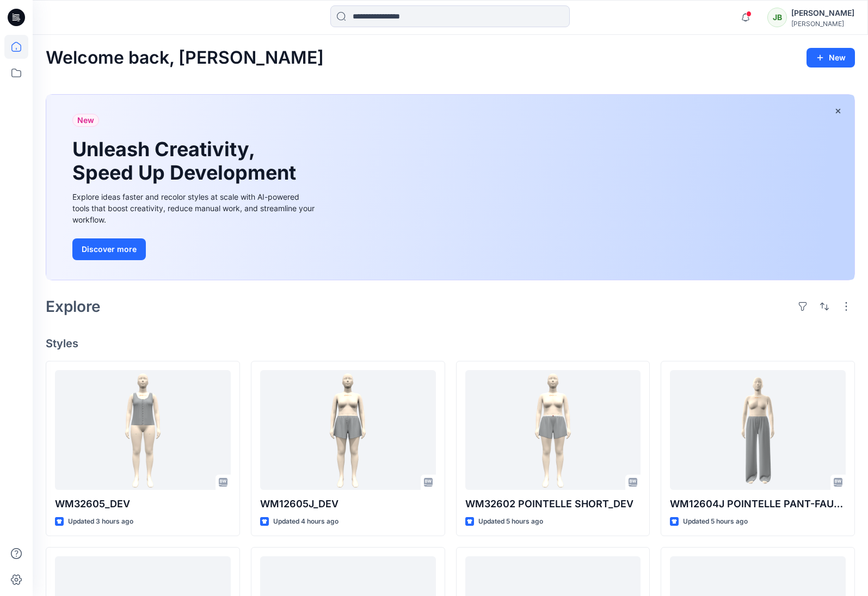 This screenshot has height=596, width=868. Describe the element at coordinates (348, 504) in the screenshot. I see `p: WM12605J_DEV` at that location.